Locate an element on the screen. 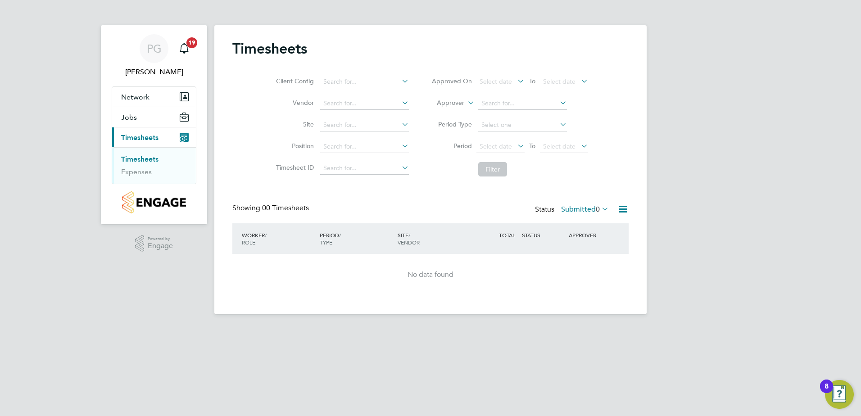 This screenshot has height=416, width=861. span: 00 Timesheets is located at coordinates (285, 208).